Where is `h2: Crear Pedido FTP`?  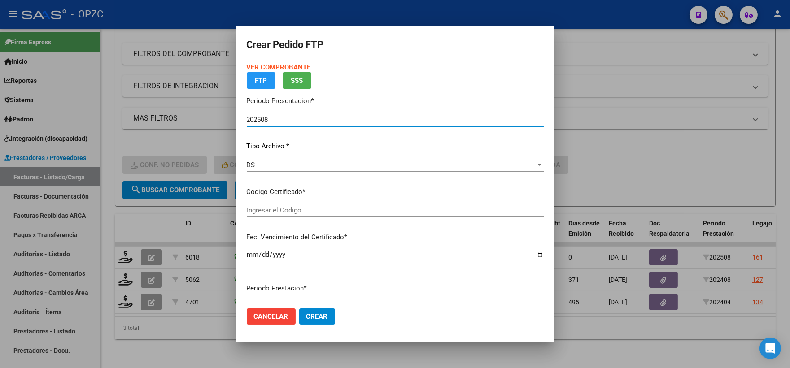
h2: Crear Pedido FTP is located at coordinates (395, 45).